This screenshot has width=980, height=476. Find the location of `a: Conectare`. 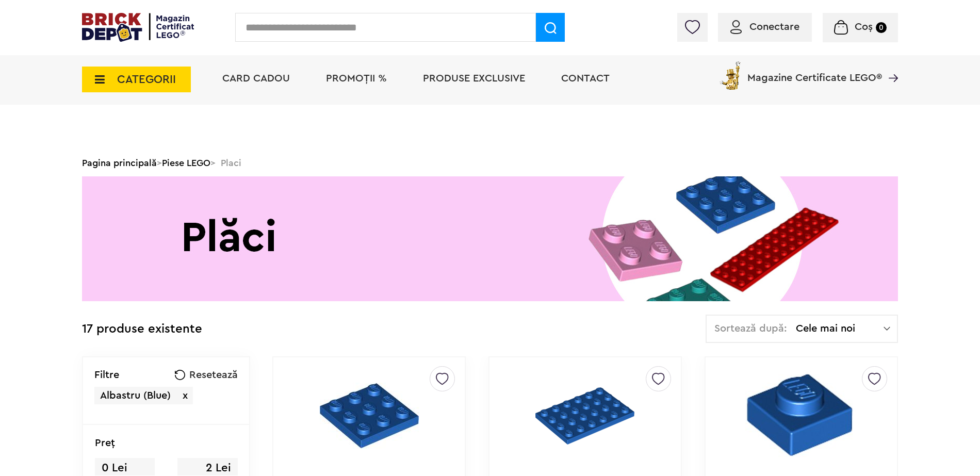

a: Conectare is located at coordinates (765, 27).